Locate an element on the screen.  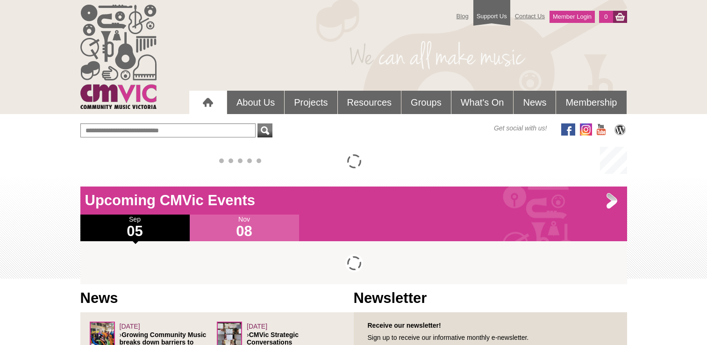
span: Get social with us! is located at coordinates (521, 128).